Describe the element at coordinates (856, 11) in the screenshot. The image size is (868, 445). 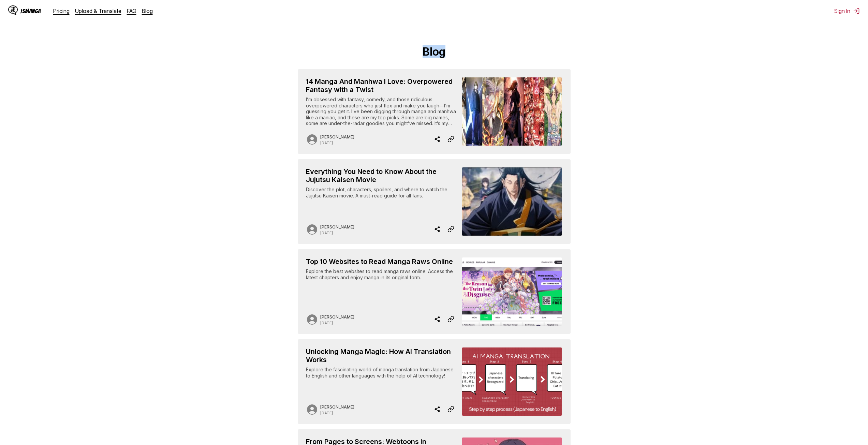
I see `img: Sign out` at that location.